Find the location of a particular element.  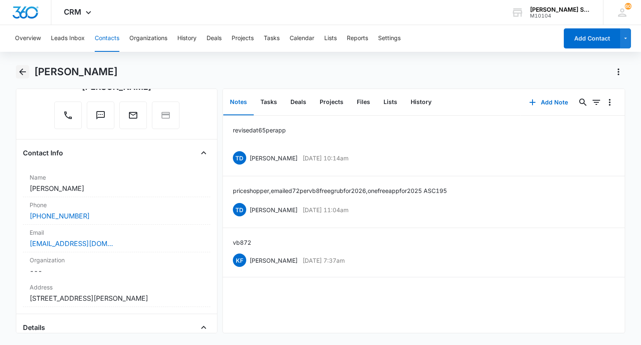

h4: Contact Info is located at coordinates (43, 153).